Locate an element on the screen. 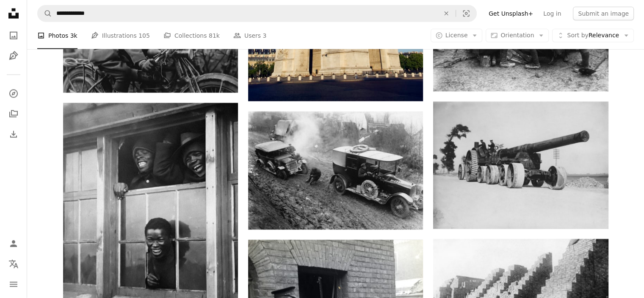 This screenshot has width=644, height=298. button: Clear is located at coordinates (446, 13).